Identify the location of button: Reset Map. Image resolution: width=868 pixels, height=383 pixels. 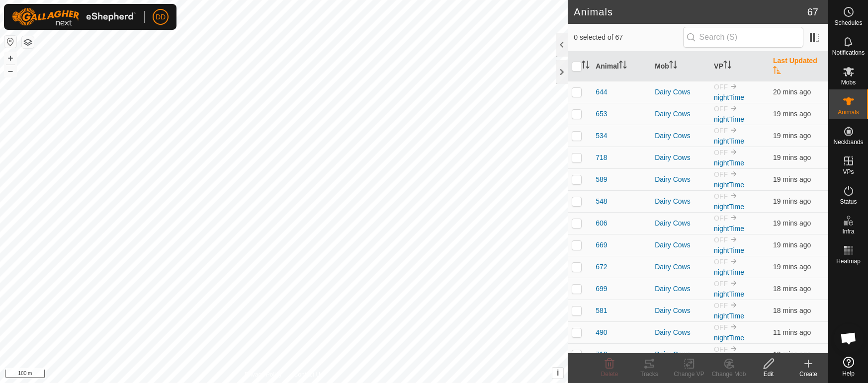
(10, 42).